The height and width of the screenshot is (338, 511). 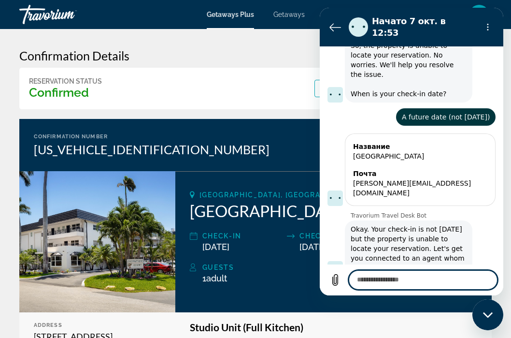 What do you see at coordinates (107, 208) in the screenshot?
I see `p: Travorium Travel Desk Bot` at bounding box center [107, 208].